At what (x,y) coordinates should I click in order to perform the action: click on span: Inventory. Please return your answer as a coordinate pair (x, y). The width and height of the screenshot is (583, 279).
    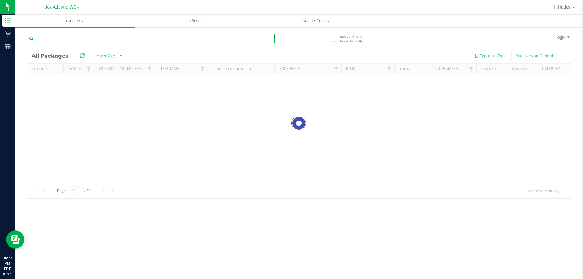
    Looking at the image, I should click on (74, 21).